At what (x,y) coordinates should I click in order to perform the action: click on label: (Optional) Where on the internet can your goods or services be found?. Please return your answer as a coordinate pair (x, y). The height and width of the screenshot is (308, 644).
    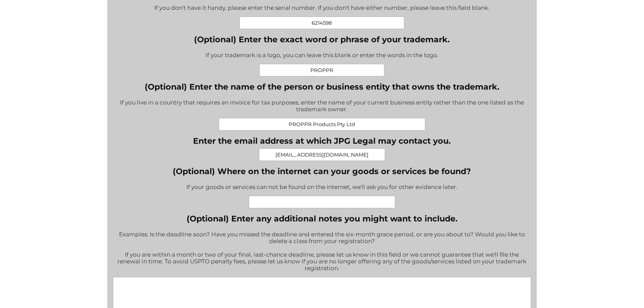
    Looking at the image, I should click on (322, 171).